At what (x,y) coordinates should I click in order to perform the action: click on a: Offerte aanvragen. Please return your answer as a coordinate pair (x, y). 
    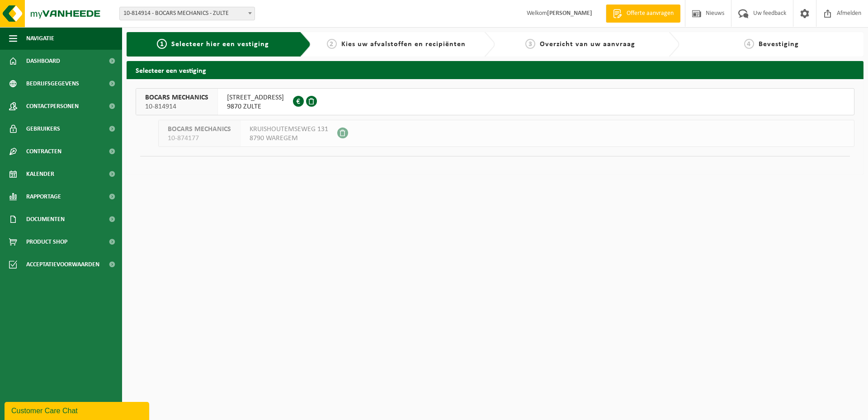
    Looking at the image, I should click on (643, 13).